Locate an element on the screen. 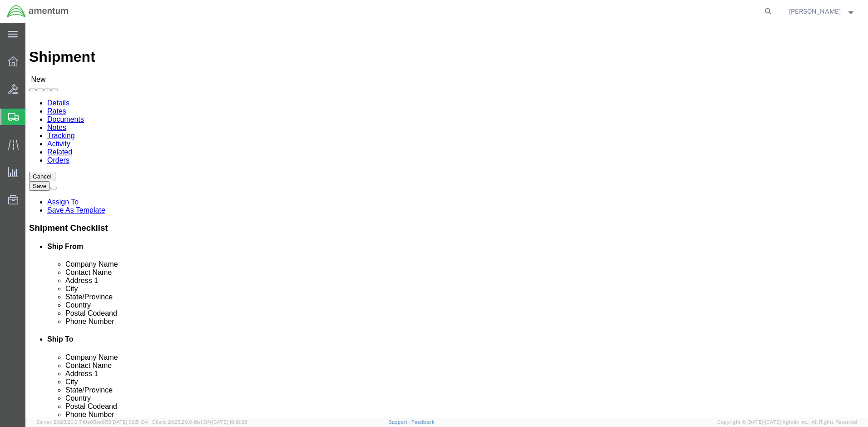 The image size is (868, 427). span: Client: 2025.20.0-8b113f4 is located at coordinates (200, 422).